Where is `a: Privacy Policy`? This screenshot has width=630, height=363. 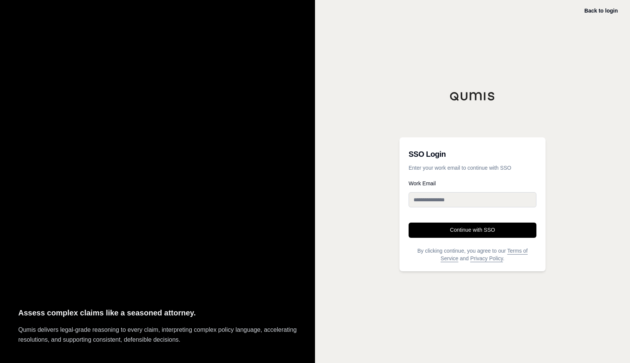
a: Privacy Policy is located at coordinates (487, 258).